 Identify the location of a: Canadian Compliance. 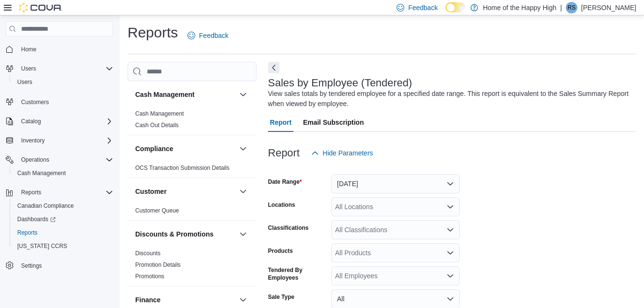
(46, 206).